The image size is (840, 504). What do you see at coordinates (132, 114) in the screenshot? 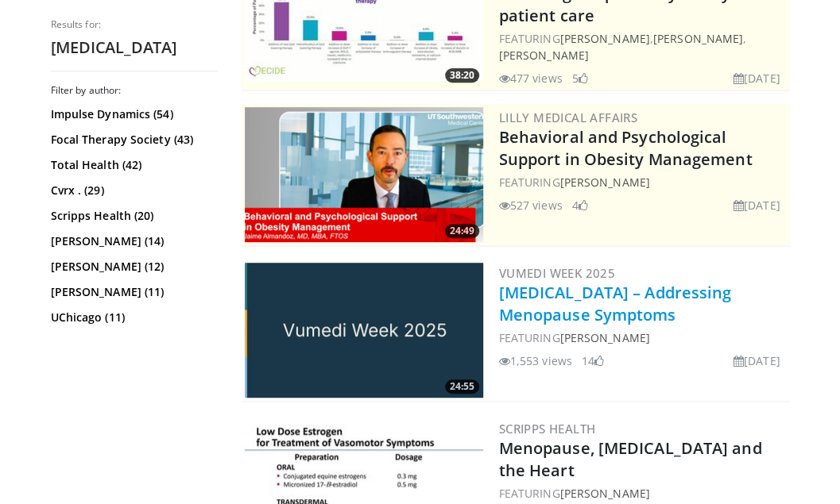
I see `a: Impulse Dynamics (54)` at bounding box center [132, 114].